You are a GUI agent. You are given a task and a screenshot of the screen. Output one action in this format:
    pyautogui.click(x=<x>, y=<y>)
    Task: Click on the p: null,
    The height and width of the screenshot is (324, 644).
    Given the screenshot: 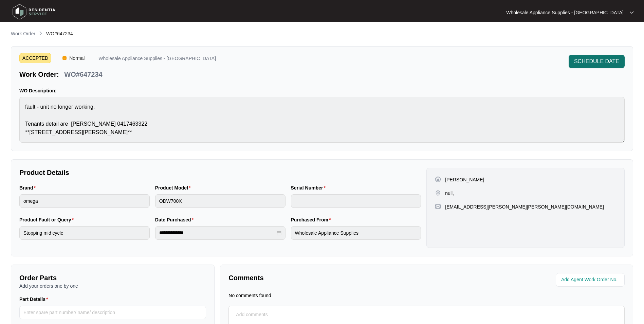 What is the action you would take?
    pyautogui.click(x=449, y=193)
    